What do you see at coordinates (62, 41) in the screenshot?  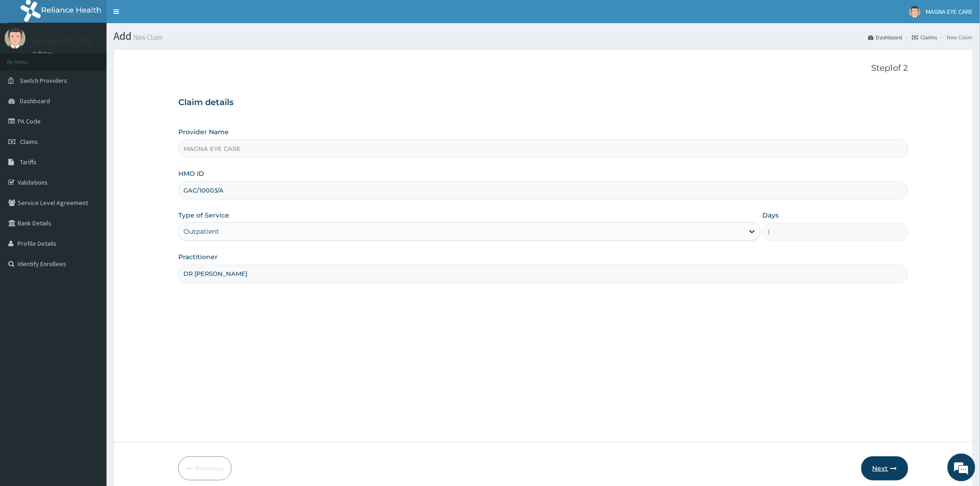 I see `p: MAGNA EYE CARE` at bounding box center [62, 41].